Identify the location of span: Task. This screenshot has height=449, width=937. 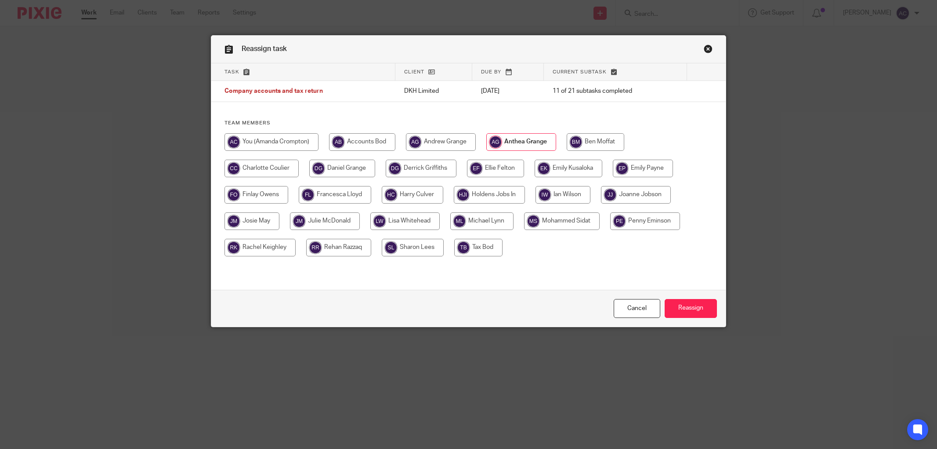
(232, 72).